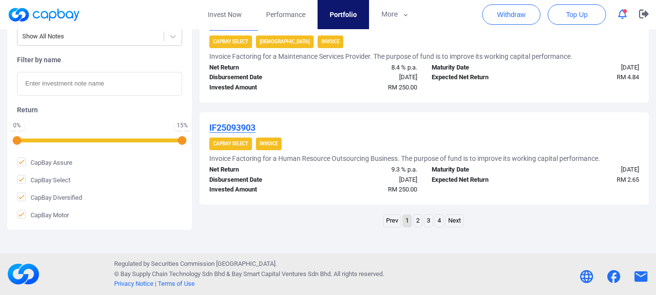 This screenshot has height=295, width=656. I want to click on button: Withdraw, so click(511, 15).